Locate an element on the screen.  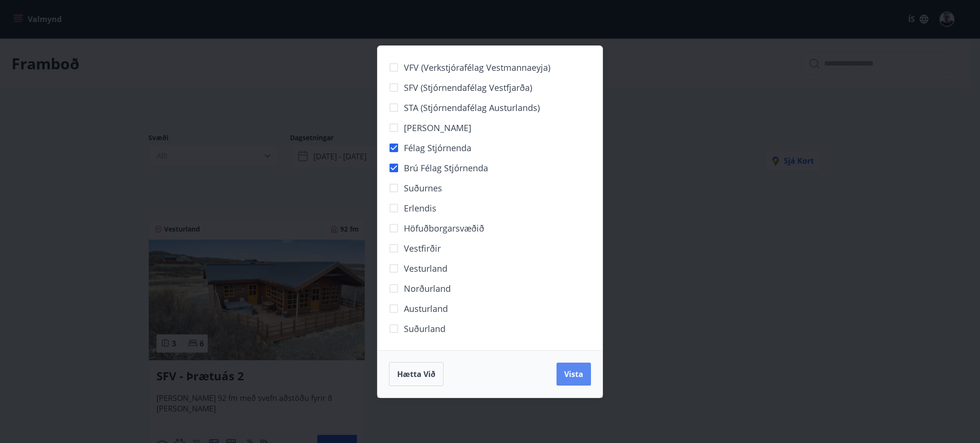
span: Vesturland is located at coordinates (425, 269).